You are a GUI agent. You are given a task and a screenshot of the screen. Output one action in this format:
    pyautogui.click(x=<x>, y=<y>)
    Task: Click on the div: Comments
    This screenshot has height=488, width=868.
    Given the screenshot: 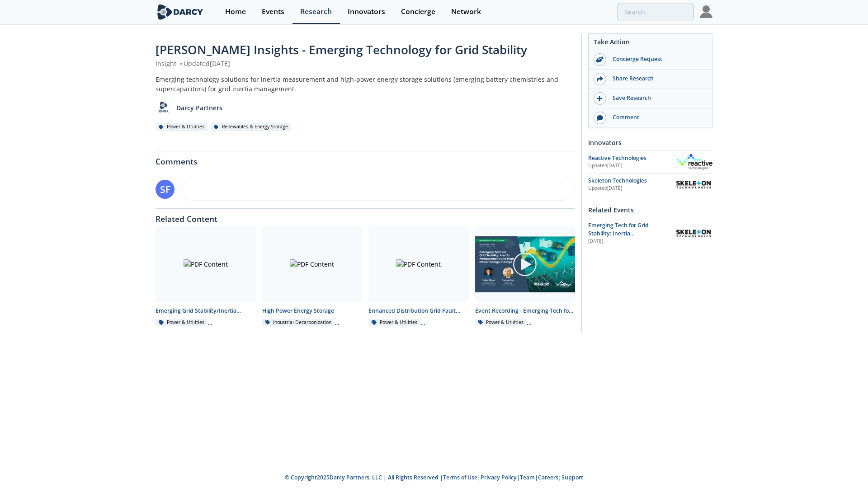 What is the action you would take?
    pyautogui.click(x=365, y=158)
    